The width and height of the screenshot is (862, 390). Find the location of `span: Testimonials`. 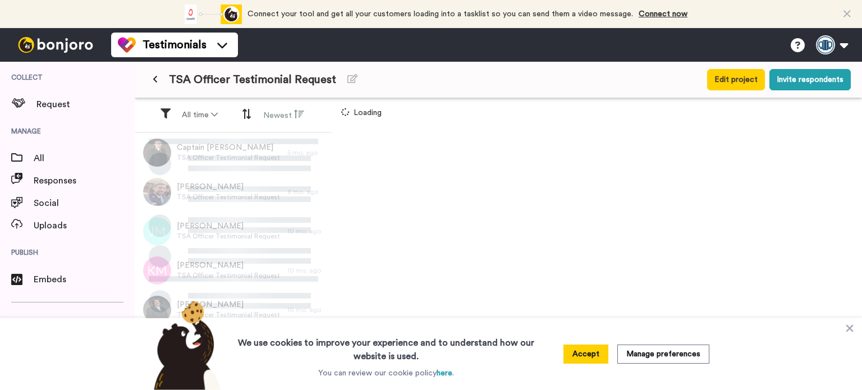

span: Testimonials is located at coordinates (175, 45).